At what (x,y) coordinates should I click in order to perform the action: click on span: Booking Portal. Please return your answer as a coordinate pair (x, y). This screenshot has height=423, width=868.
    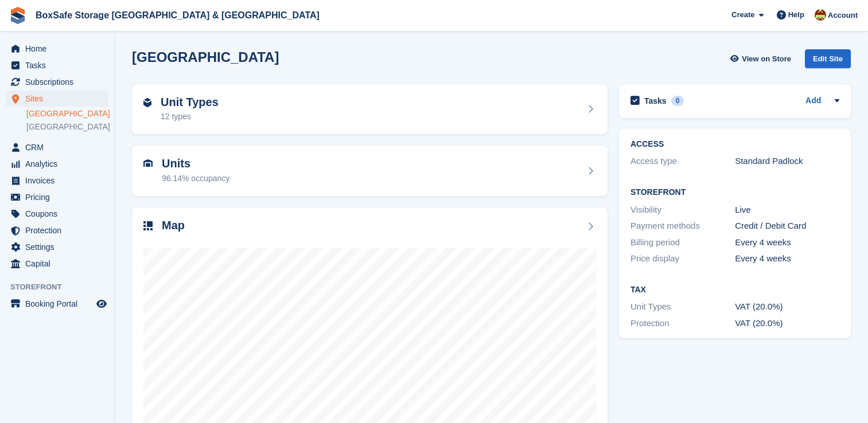
    Looking at the image, I should click on (59, 304).